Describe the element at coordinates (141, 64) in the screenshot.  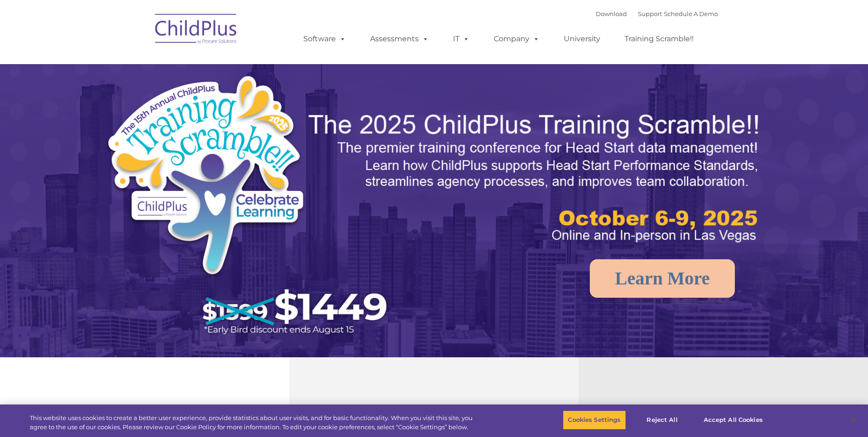
I see `span: Last name` at that location.